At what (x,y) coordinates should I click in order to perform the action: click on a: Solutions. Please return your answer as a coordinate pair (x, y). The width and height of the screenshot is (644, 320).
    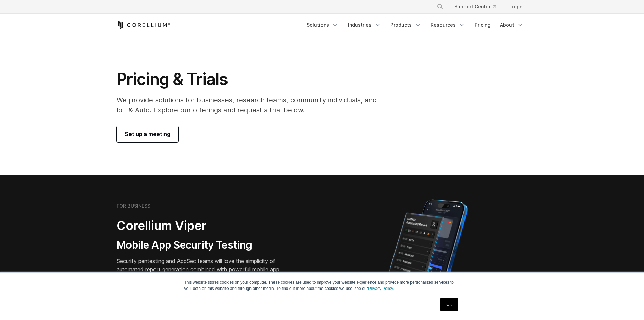
    Looking at the image, I should click on (322, 25).